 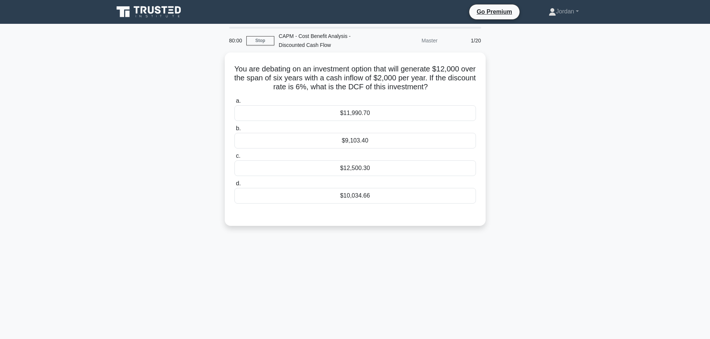 What do you see at coordinates (409, 41) in the screenshot?
I see `div: Master` at bounding box center [409, 41].